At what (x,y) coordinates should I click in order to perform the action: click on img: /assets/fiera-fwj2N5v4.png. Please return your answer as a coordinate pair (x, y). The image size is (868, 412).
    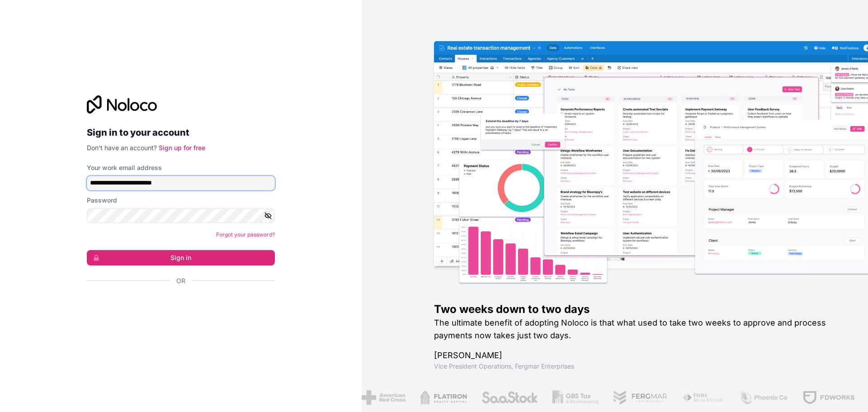
    Looking at the image, I should click on (703, 397).